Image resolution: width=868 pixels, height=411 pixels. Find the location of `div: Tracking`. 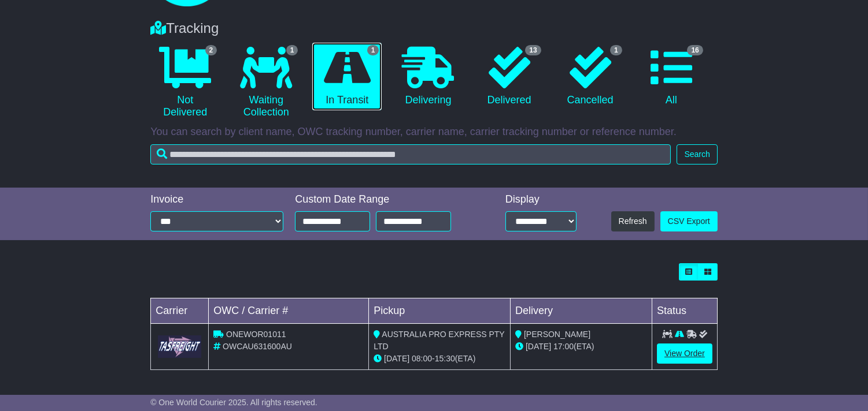

div: Tracking is located at coordinates (434, 29).